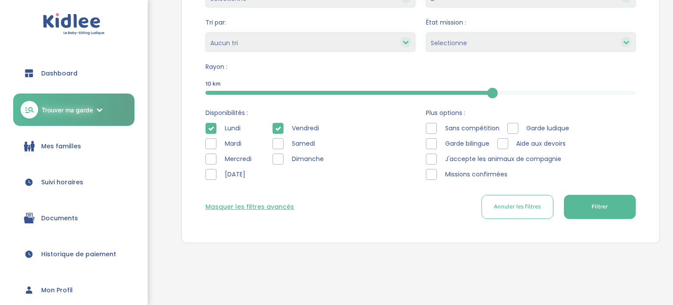  I want to click on span: Mon Profil, so click(57, 290).